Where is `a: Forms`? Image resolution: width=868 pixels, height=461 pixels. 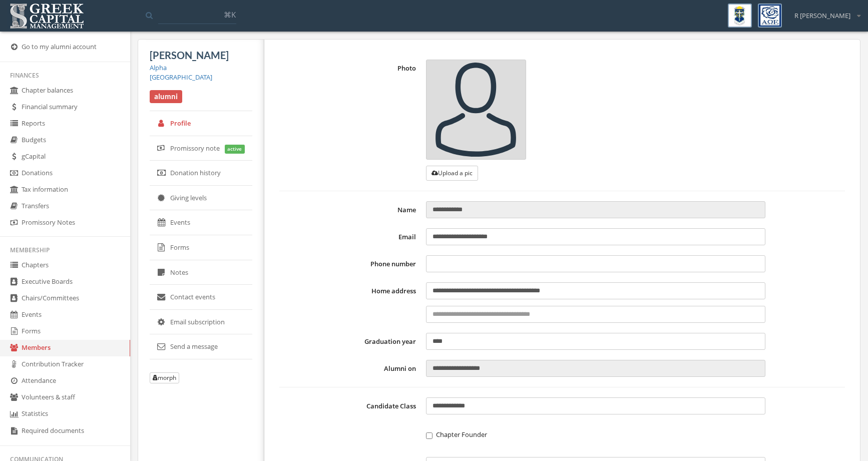
a: Forms is located at coordinates (200, 248).